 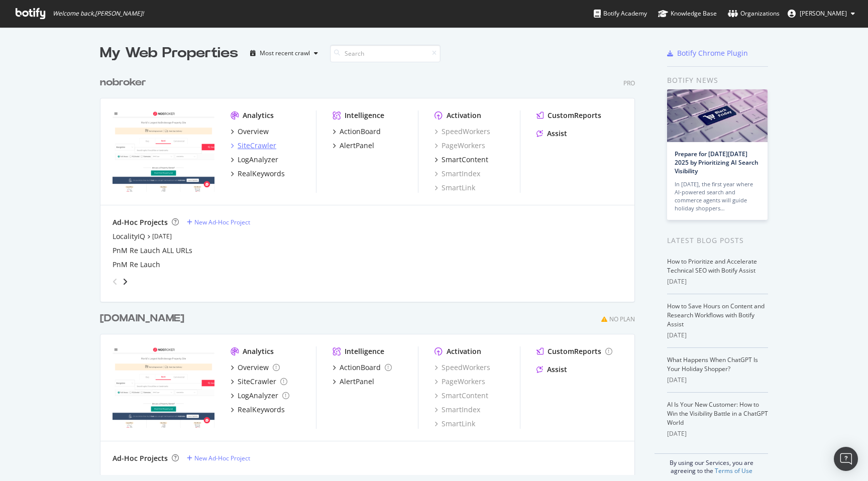 I want to click on span: Bharat Lohakare, so click(x=823, y=13).